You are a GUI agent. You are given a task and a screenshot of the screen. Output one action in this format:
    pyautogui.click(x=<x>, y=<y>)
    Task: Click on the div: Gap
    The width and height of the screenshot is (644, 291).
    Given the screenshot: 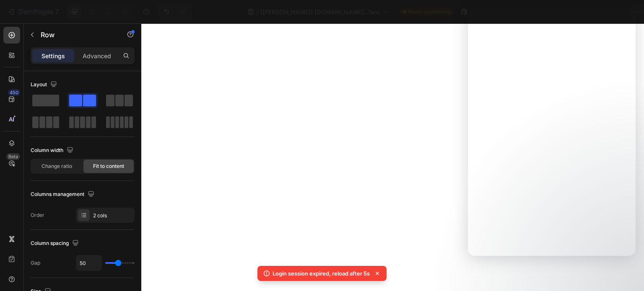 What is the action you would take?
    pyautogui.click(x=35, y=263)
    